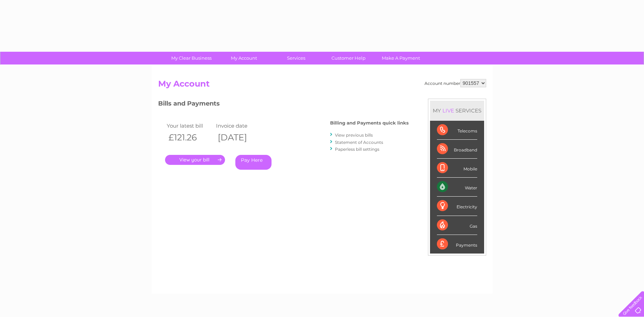 The height and width of the screenshot is (317, 644). I want to click on h3: Bills and Payments, so click(283, 104).